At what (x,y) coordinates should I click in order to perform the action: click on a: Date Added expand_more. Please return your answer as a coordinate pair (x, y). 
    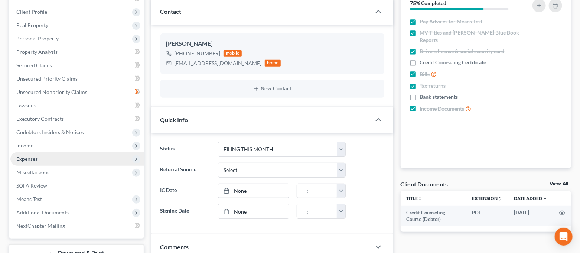
    Looking at the image, I should click on (531, 198).